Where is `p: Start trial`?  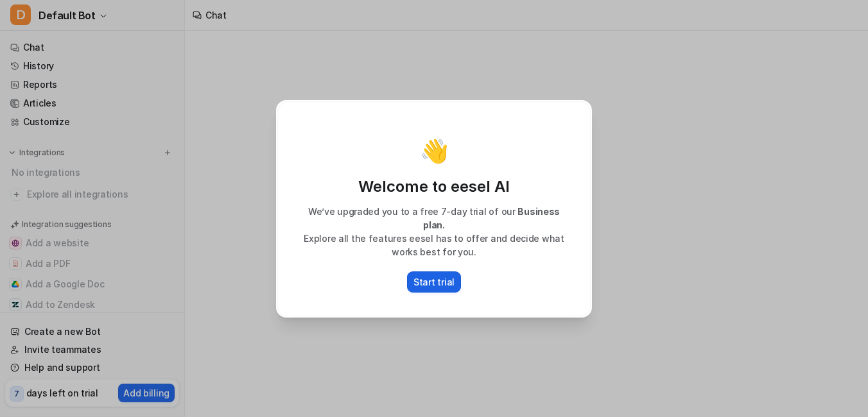 p: Start trial is located at coordinates (434, 282).